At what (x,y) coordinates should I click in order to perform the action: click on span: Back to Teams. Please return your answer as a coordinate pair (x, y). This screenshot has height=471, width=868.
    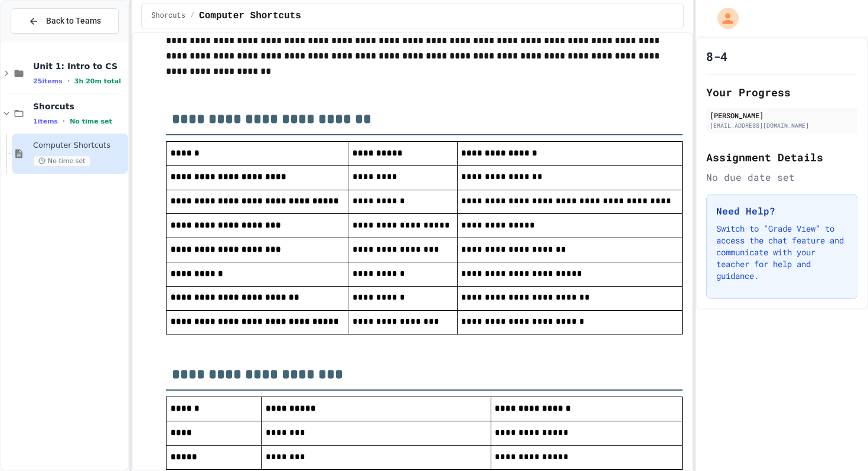
    Looking at the image, I should click on (73, 21).